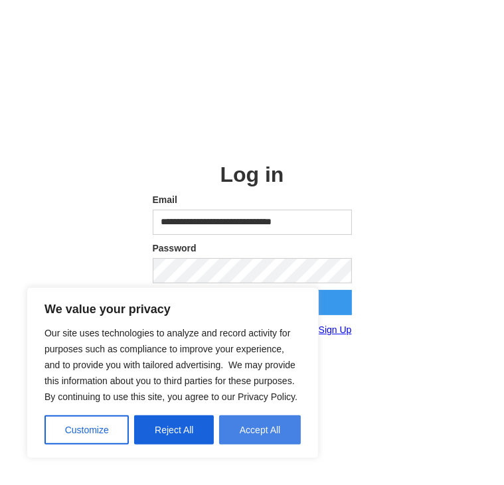  I want to click on label: Email, so click(252, 200).